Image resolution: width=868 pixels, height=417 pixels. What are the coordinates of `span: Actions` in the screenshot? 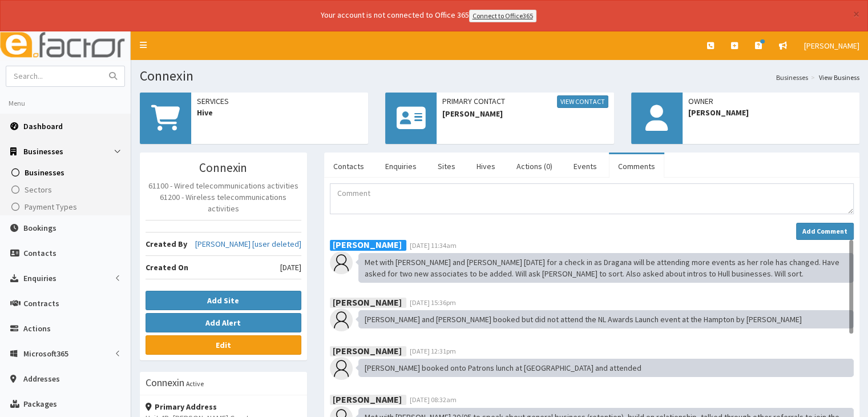 It's located at (37, 328).